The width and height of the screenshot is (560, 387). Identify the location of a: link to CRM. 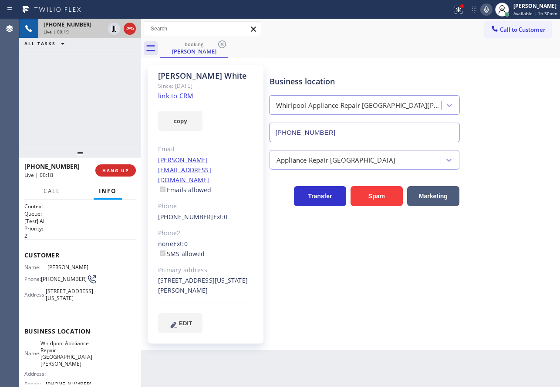
(175, 96).